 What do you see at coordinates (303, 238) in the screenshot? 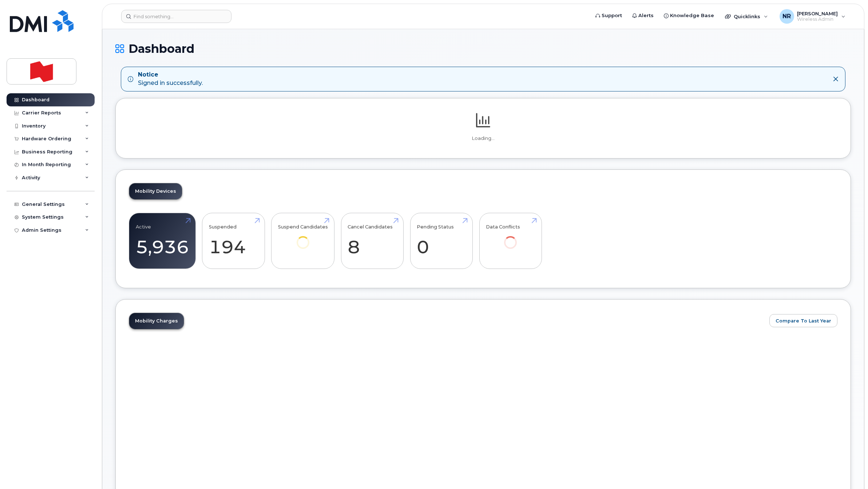
I see `a: Suspend Candidates` at bounding box center [303, 238].